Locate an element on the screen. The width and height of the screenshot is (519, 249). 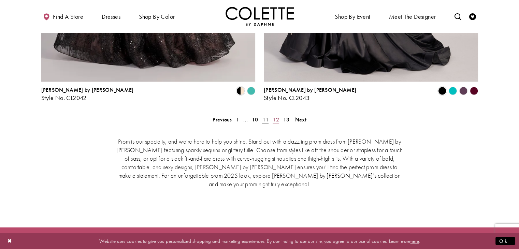
span: 1 is located at coordinates (237, 119).